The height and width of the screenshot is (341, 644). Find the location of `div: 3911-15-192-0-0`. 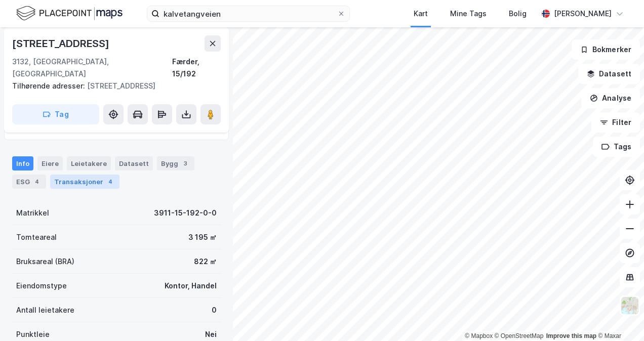

div: 3911-15-192-0-0 is located at coordinates (185, 213).